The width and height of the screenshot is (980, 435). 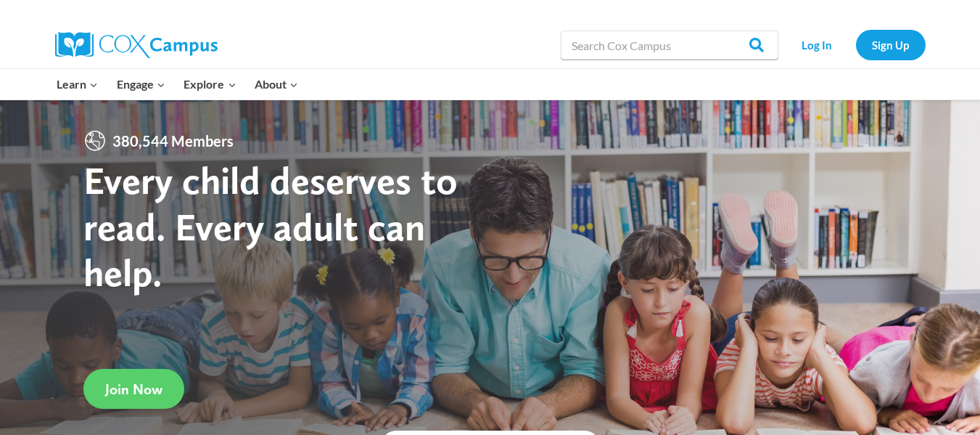 What do you see at coordinates (133, 389) in the screenshot?
I see `span: Join Now` at bounding box center [133, 389].